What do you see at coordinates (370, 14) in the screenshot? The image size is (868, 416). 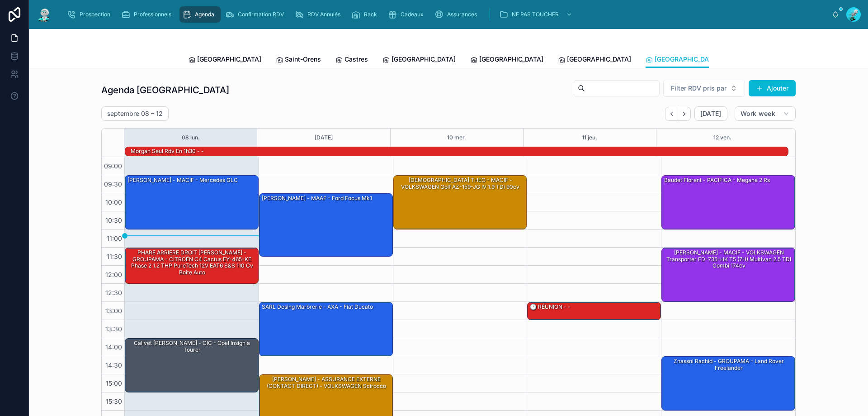 I see `span: Rack` at bounding box center [370, 14].